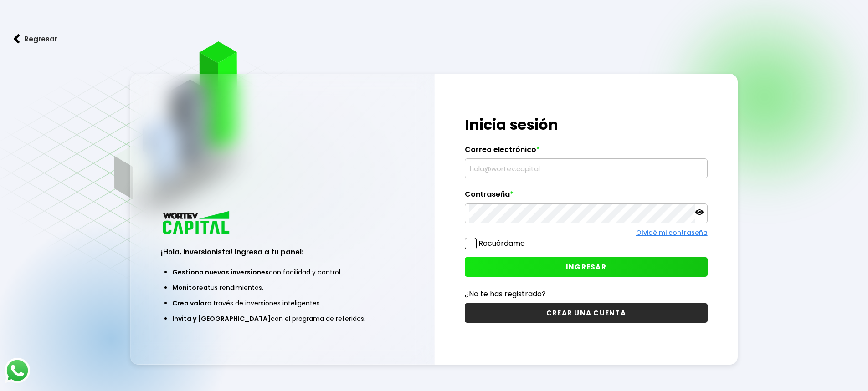 The image size is (868, 391). I want to click on img: logo_wortev_capital, so click(197, 223).